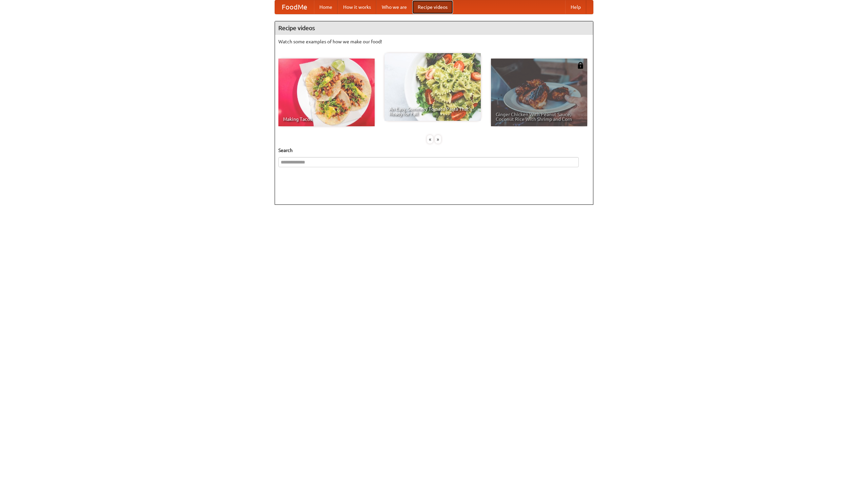 The image size is (868, 479). I want to click on a: An Easy, Summery Tomato Pasta That's Ready for Fall, so click(433, 87).